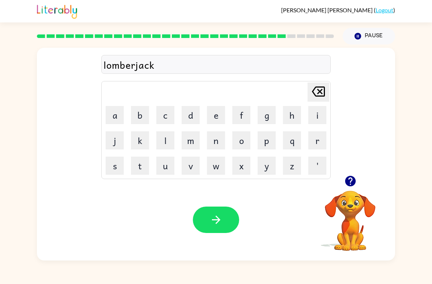  What do you see at coordinates (384, 10) in the screenshot?
I see `a: Logout` at bounding box center [384, 10].